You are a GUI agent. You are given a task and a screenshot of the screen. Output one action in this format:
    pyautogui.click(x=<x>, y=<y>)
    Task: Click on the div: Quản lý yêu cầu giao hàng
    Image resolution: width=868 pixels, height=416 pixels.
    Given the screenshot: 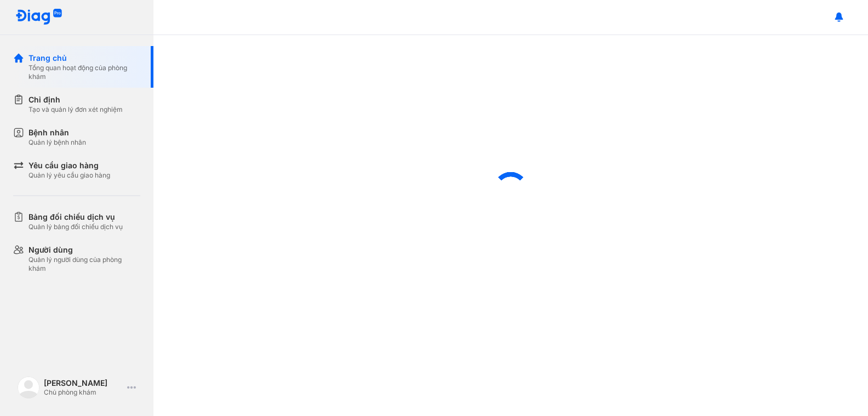 What is the action you would take?
    pyautogui.click(x=69, y=175)
    